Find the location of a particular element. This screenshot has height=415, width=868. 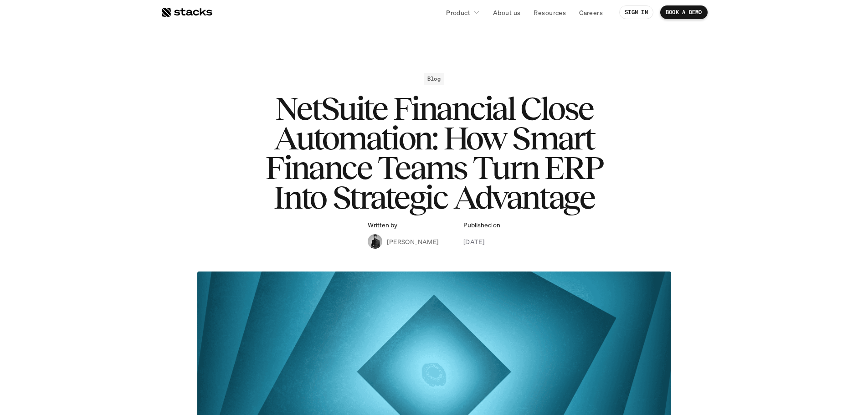

p: BOOK A DEMO is located at coordinates (684, 12).